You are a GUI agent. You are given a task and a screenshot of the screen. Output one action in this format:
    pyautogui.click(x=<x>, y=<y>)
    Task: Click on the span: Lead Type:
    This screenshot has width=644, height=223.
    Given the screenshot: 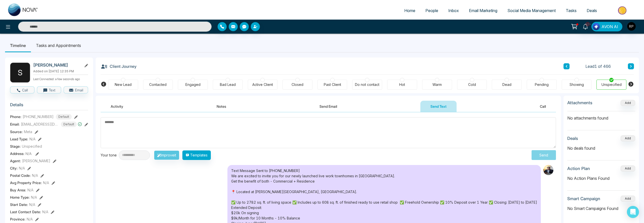 What is the action you would take?
    pyautogui.click(x=19, y=139)
    